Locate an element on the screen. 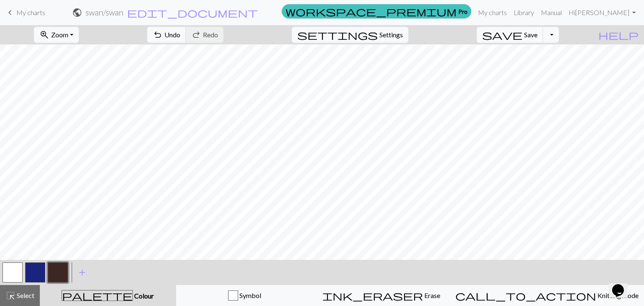 The width and height of the screenshot is (644, 306). span: palette is located at coordinates (97, 296).